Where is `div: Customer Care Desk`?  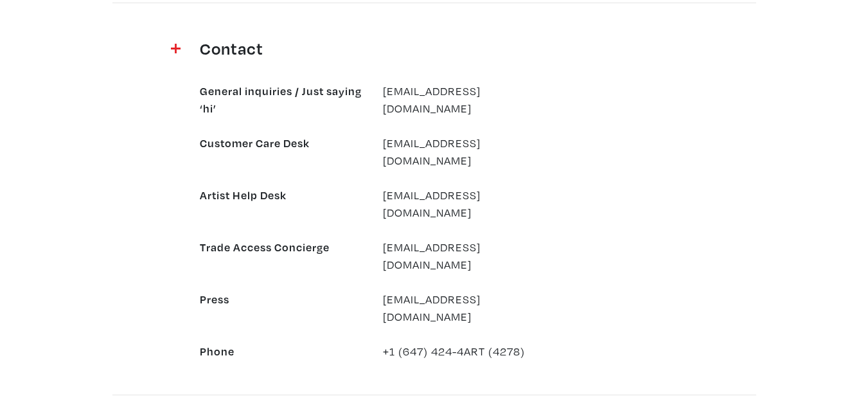 div: Customer Care Desk is located at coordinates (281, 152).